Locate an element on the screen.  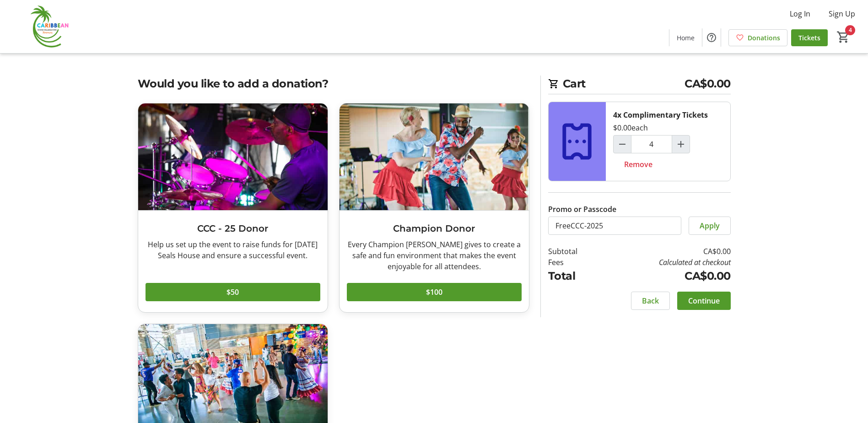
td: Total is located at coordinates (575, 276).